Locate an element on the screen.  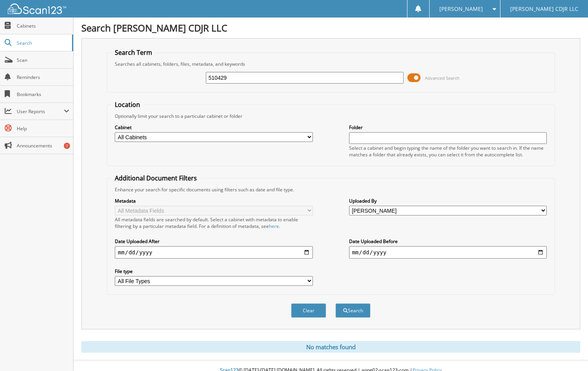
div: Optionally limit your search to a particular cabinet or folder is located at coordinates (331, 116).